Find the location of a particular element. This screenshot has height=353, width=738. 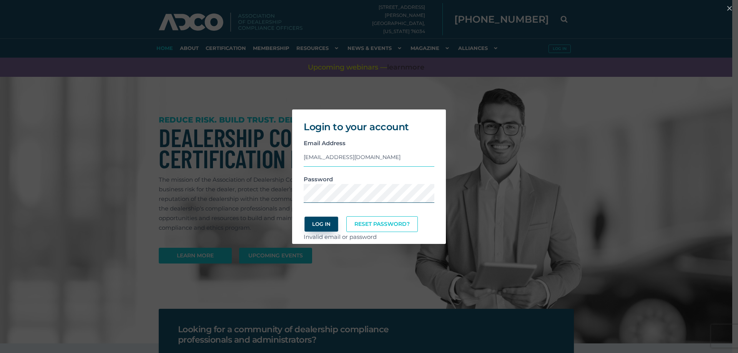

a: Reset Password? is located at coordinates (382, 224).